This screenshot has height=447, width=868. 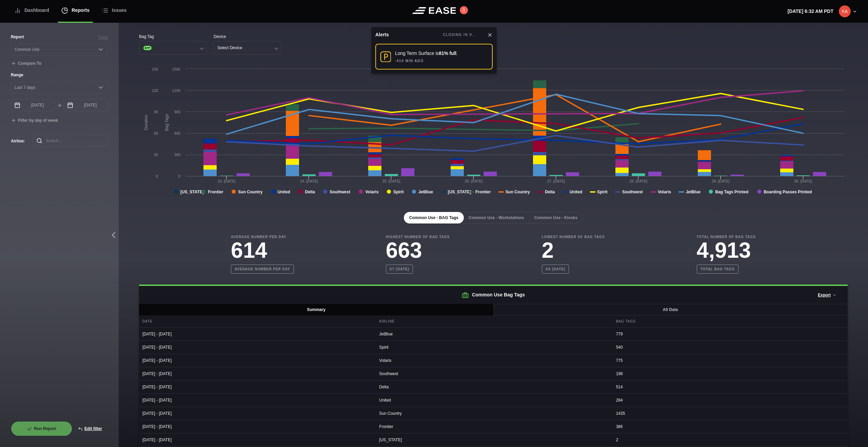 What do you see at coordinates (730, 348) in the screenshot?
I see `div: 540` at bounding box center [730, 348].